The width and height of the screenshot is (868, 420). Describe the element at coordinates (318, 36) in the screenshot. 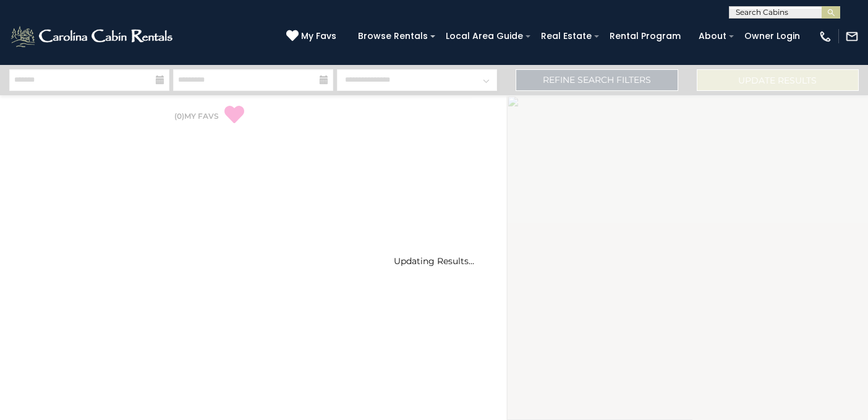

I see `span: My Favs` at that location.